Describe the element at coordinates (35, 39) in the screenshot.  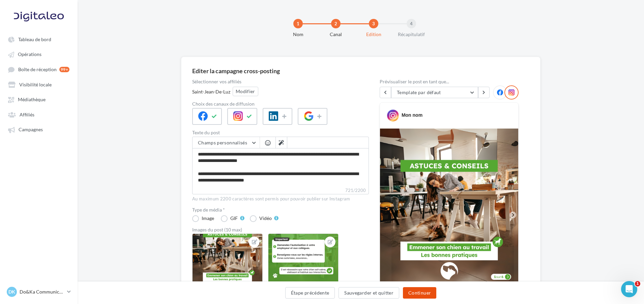
I see `span: Tableau de bord` at that location.